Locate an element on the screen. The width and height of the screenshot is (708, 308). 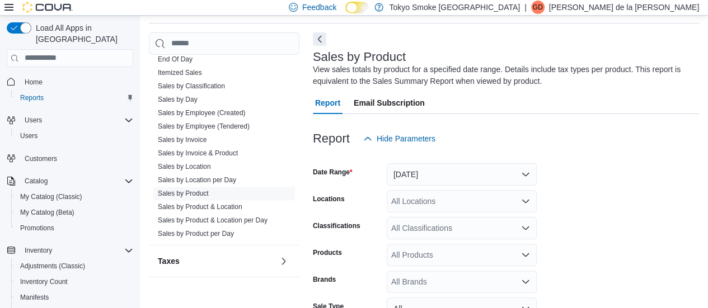
a: Sales by Employee (Created) is located at coordinates (202, 113).